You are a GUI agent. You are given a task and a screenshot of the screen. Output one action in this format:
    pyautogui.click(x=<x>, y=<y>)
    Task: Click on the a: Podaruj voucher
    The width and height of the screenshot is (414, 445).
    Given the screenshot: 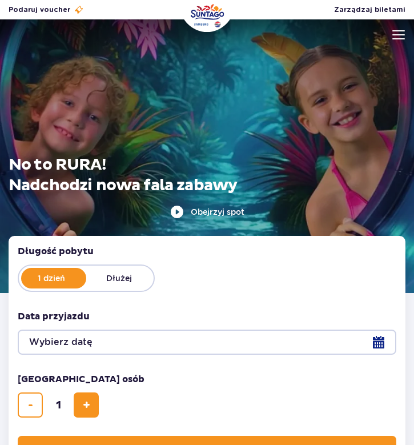 What is the action you would take?
    pyautogui.click(x=46, y=10)
    